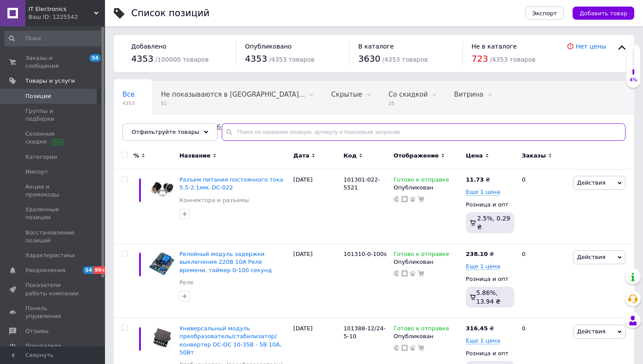 The height and width of the screenshot is (364, 643). I want to click on span: Универсальный модуль преобразователь/стабилизатор/конвертер DC-DC 10-35В - 5В 10А, 50Вт, so click(230, 340).